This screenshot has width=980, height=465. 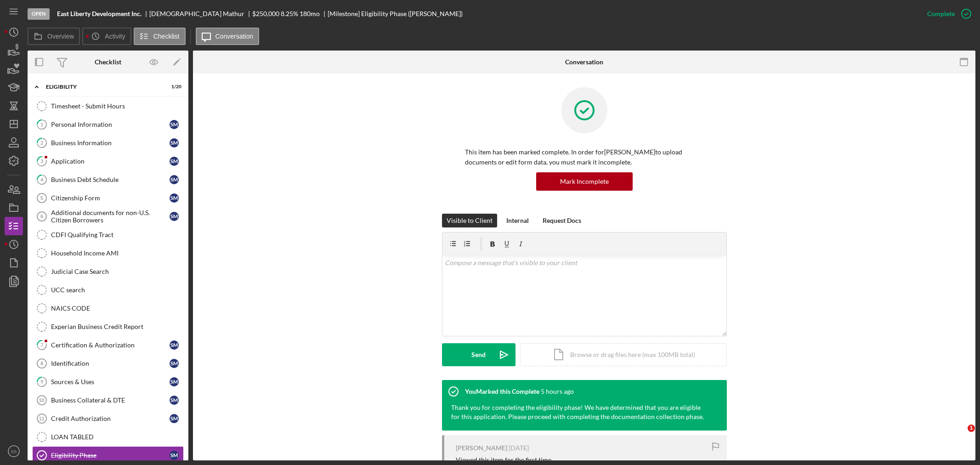 I want to click on div: CDFI Qualifying Tract, so click(x=117, y=235).